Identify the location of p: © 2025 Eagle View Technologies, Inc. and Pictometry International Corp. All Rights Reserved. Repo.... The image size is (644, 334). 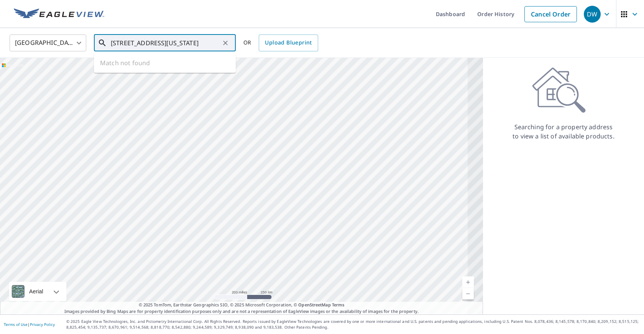
(354, 325).